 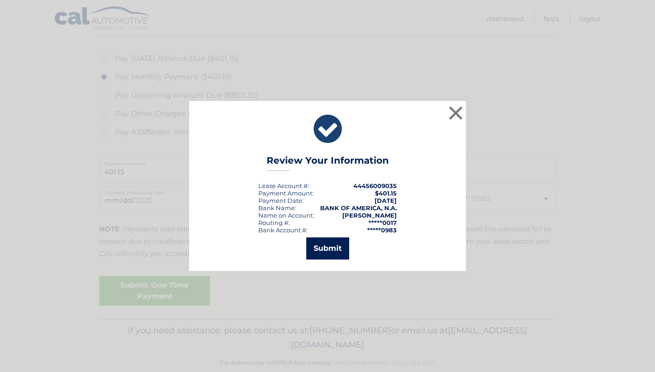 What do you see at coordinates (286, 193) in the screenshot?
I see `div: Payment Amount:` at bounding box center [286, 193].